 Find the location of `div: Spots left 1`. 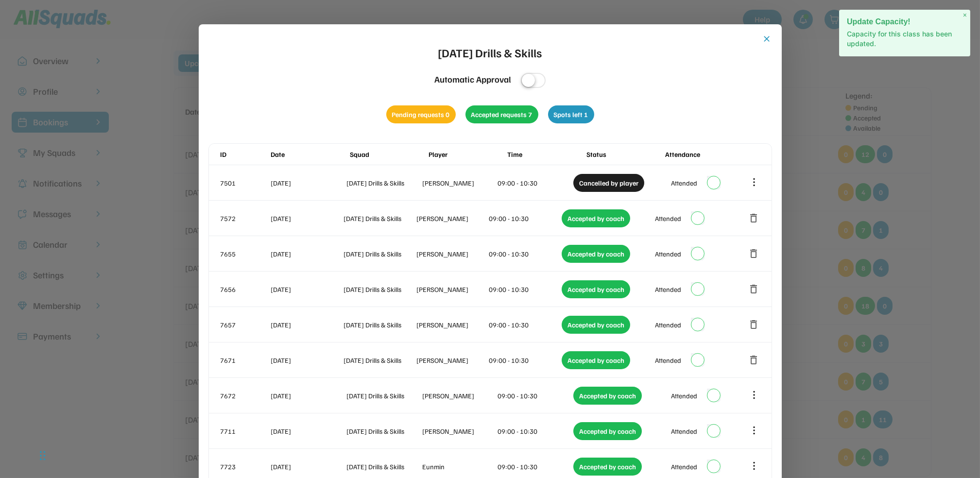

div: Spots left 1 is located at coordinates (571, 115).